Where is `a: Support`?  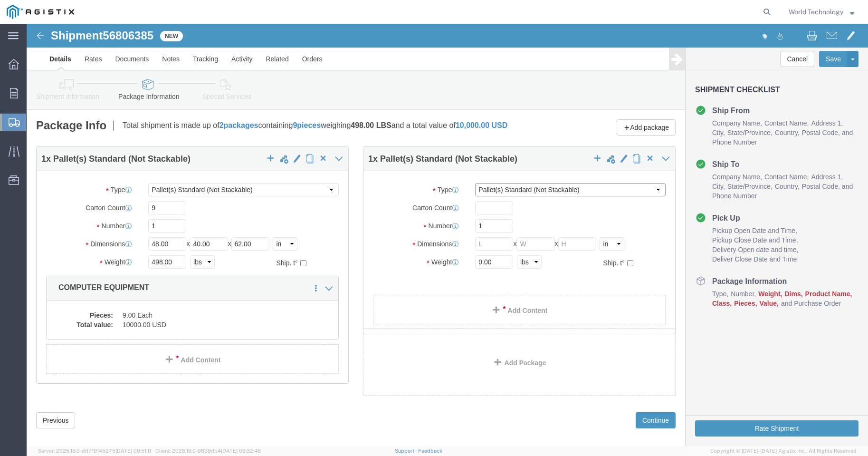 a: Support is located at coordinates (407, 450).